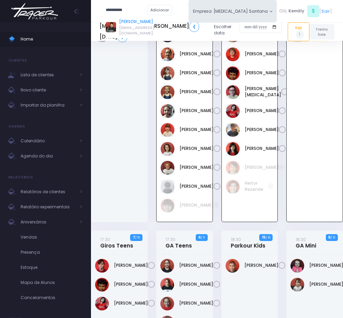 This screenshot has height=318, width=343. What do you see at coordinates (168, 73) in the screenshot?
I see `img: Letícia Lemos de Alencar` at bounding box center [168, 73].